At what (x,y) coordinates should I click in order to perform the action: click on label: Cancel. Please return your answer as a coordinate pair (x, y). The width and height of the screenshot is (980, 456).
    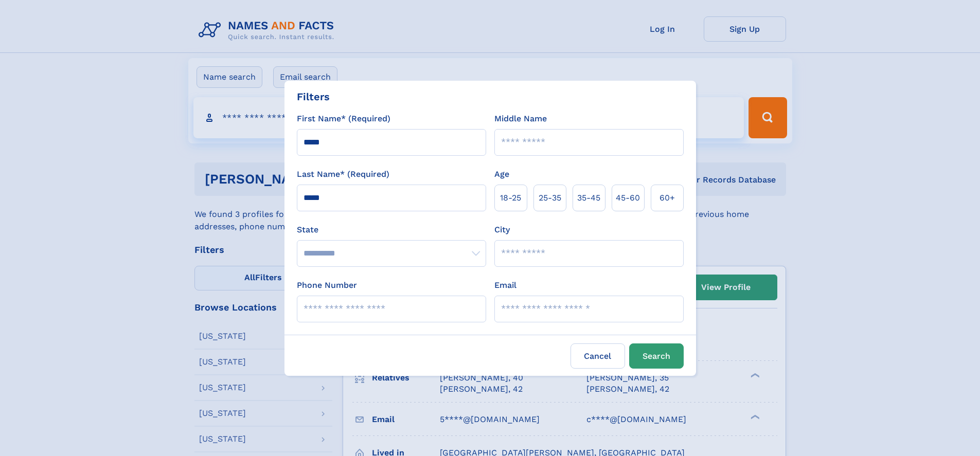
    Looking at the image, I should click on (598, 356).